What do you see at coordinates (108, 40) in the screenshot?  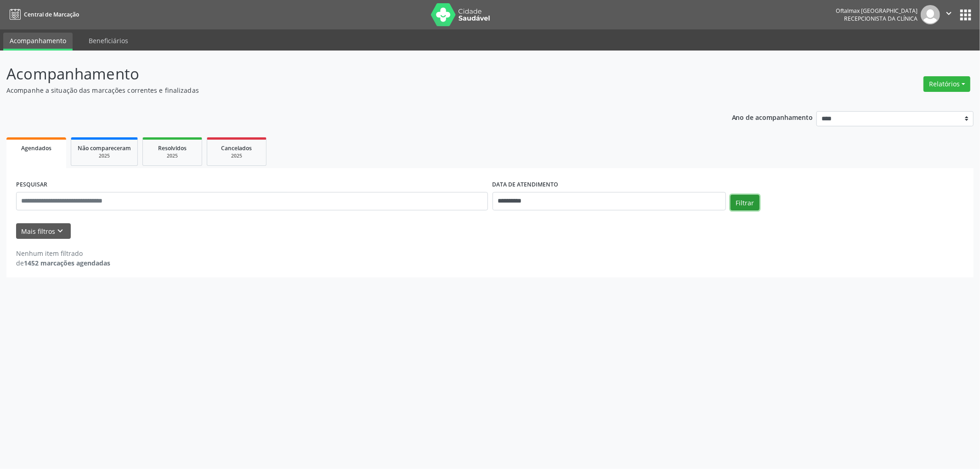 I see `a: Beneficiários` at bounding box center [108, 40].